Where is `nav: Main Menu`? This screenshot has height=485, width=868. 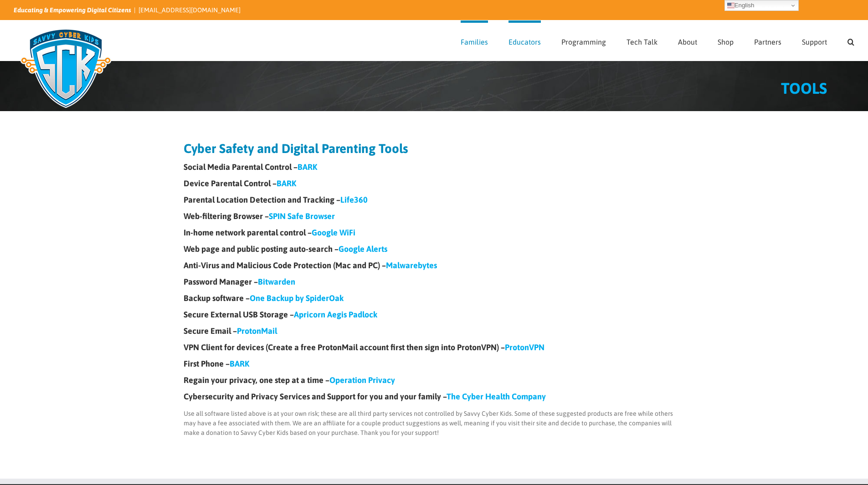 nav: Main Menu is located at coordinates (658, 40).